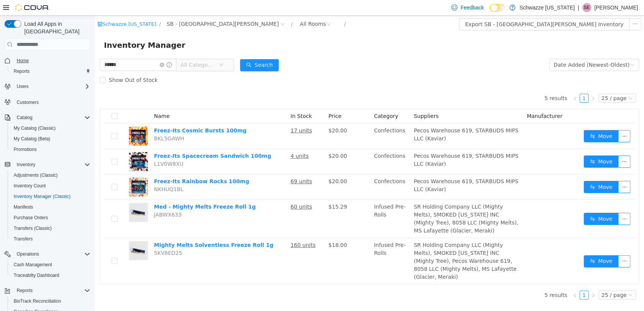 The image size is (644, 311). I want to click on span: SB - Fort Collins, so click(127, 8).